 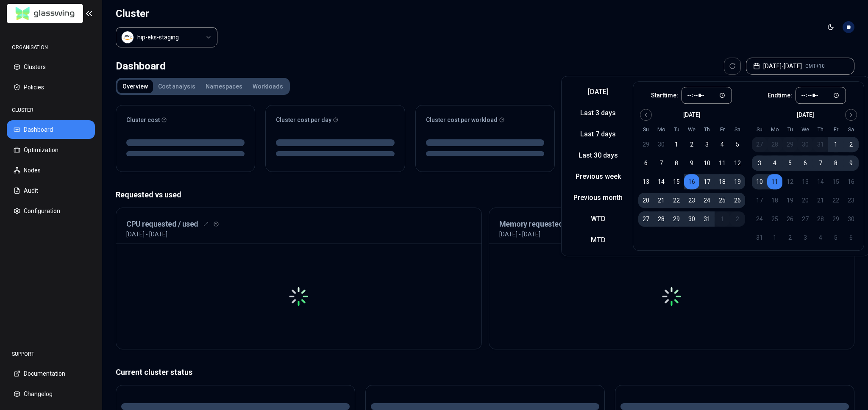 What do you see at coordinates (759, 129) in the screenshot?
I see `th: Sunday` at bounding box center [759, 129].